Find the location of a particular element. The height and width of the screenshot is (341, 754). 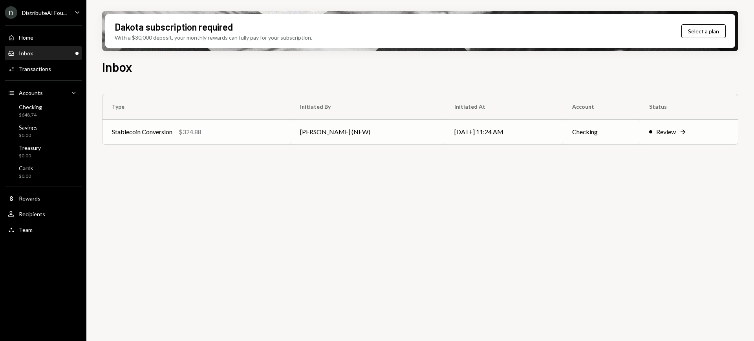

div: D is located at coordinates (11, 13).